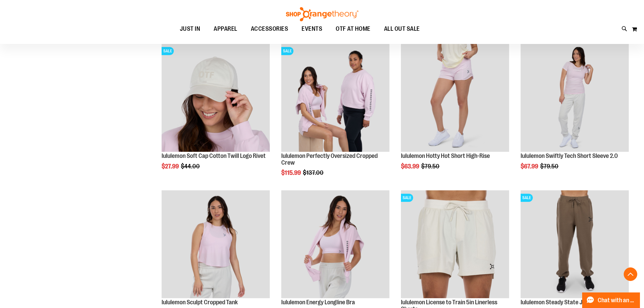 This screenshot has width=644, height=308. What do you see at coordinates (269, 29) in the screenshot?
I see `span: ACCESSORIES` at bounding box center [269, 29].